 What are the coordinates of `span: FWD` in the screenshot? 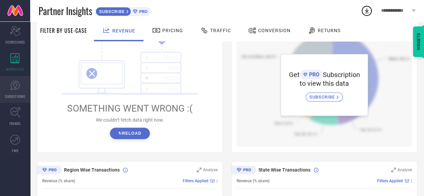 It's located at (15, 150).